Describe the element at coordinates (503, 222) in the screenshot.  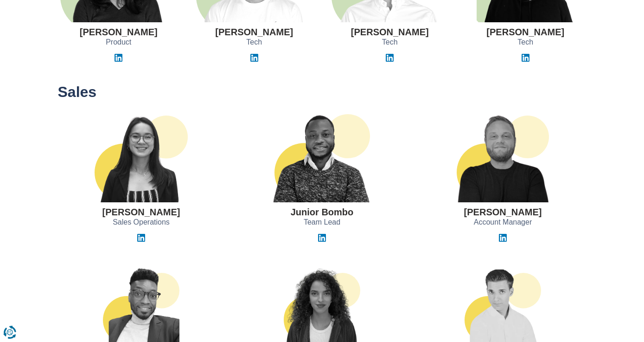
I see `span: Account Manager` at that location.